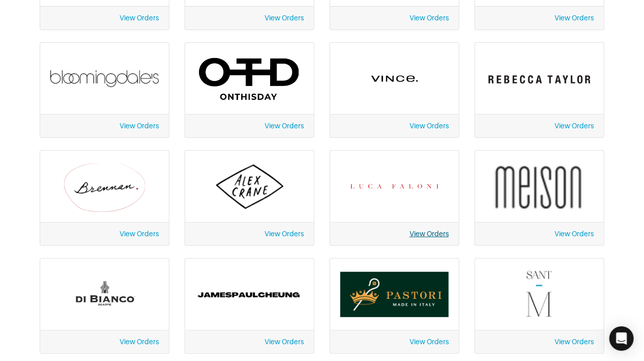 The height and width of the screenshot is (361, 644). I want to click on img: rzE7Tp2a6hmozv4CXnt8si5W.png, so click(249, 186).